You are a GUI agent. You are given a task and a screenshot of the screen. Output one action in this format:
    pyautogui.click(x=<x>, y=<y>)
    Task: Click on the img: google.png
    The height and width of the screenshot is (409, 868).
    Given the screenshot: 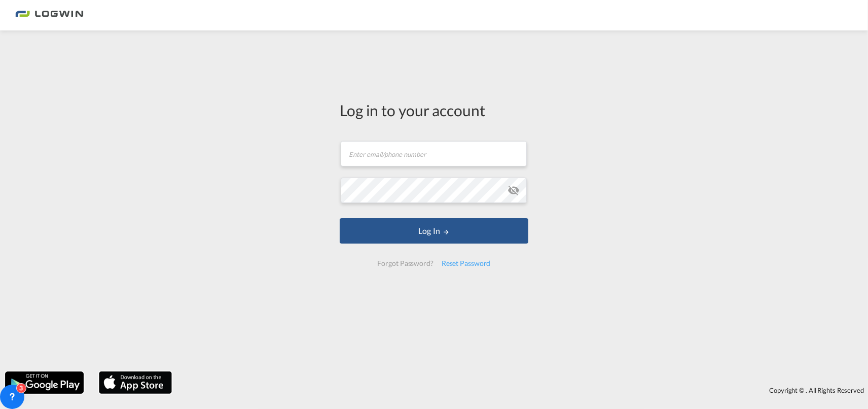 What is the action you would take?
    pyautogui.click(x=44, y=383)
    